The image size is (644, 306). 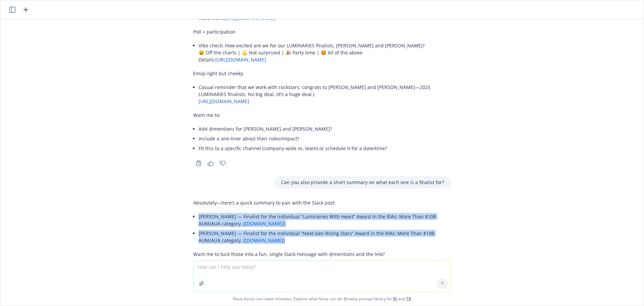 What do you see at coordinates (322, 115) in the screenshot?
I see `p: Want me to:` at bounding box center [322, 115].